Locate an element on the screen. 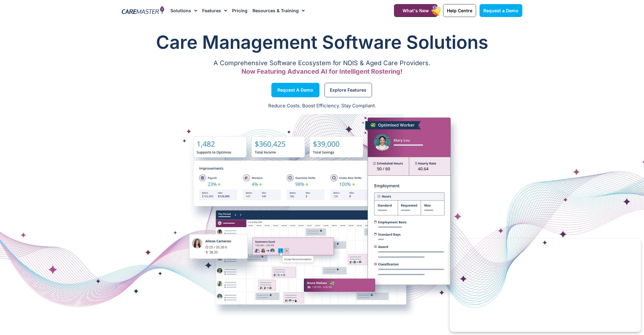 This screenshot has height=335, width=644. a: Help Centre is located at coordinates (460, 10).